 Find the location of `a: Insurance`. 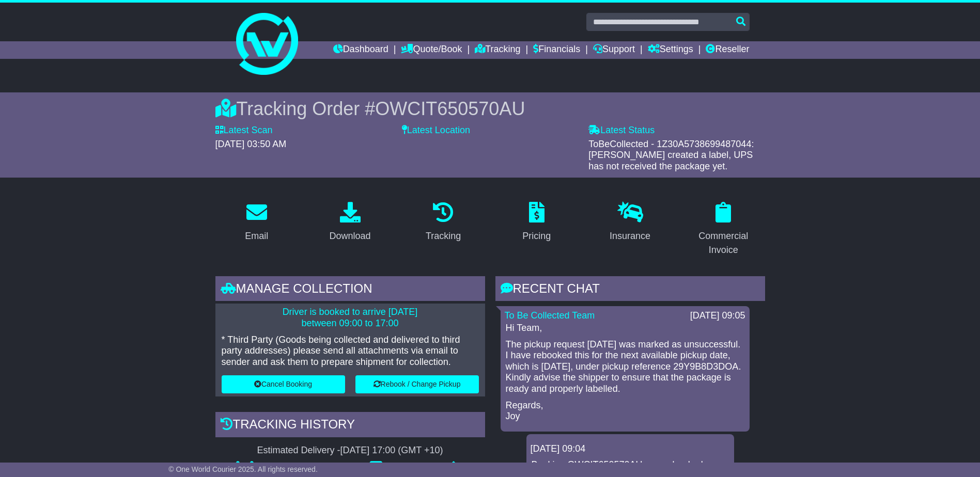

a: Insurance is located at coordinates (629, 222).